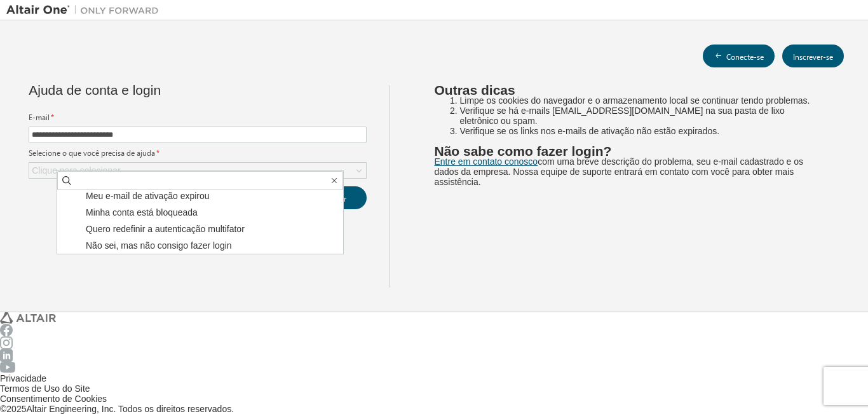 The height and width of the screenshot is (414, 868). I want to click on font: Conecte-se, so click(745, 56).